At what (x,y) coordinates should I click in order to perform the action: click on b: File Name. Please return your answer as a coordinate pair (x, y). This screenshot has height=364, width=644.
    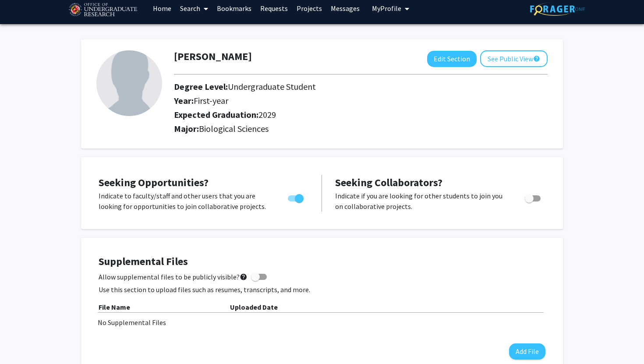
    Looking at the image, I should click on (115, 307).